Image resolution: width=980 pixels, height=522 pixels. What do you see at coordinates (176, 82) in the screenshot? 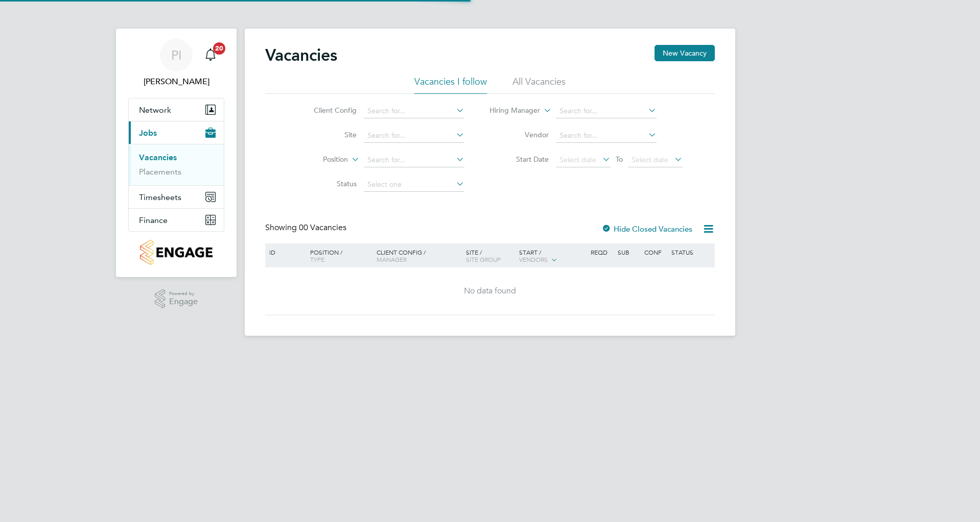
I see `span: Plamen Ivanov` at bounding box center [176, 82].